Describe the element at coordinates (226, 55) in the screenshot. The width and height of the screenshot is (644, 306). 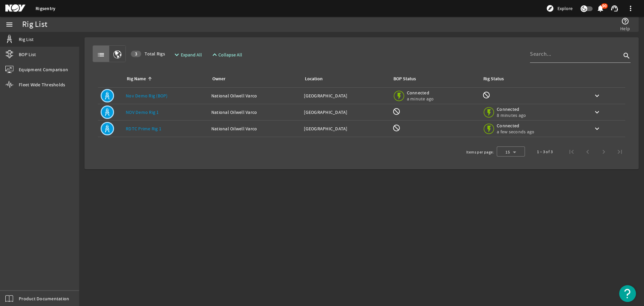
I see `button: Collapse All` at that location.